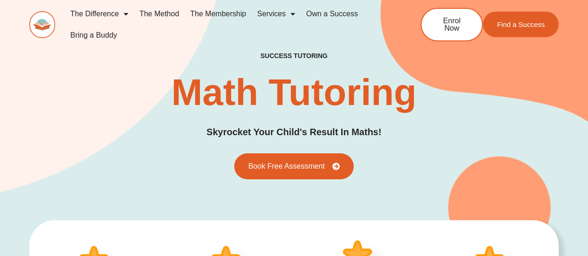  Describe the element at coordinates (99, 14) in the screenshot. I see `a: The Difference` at that location.